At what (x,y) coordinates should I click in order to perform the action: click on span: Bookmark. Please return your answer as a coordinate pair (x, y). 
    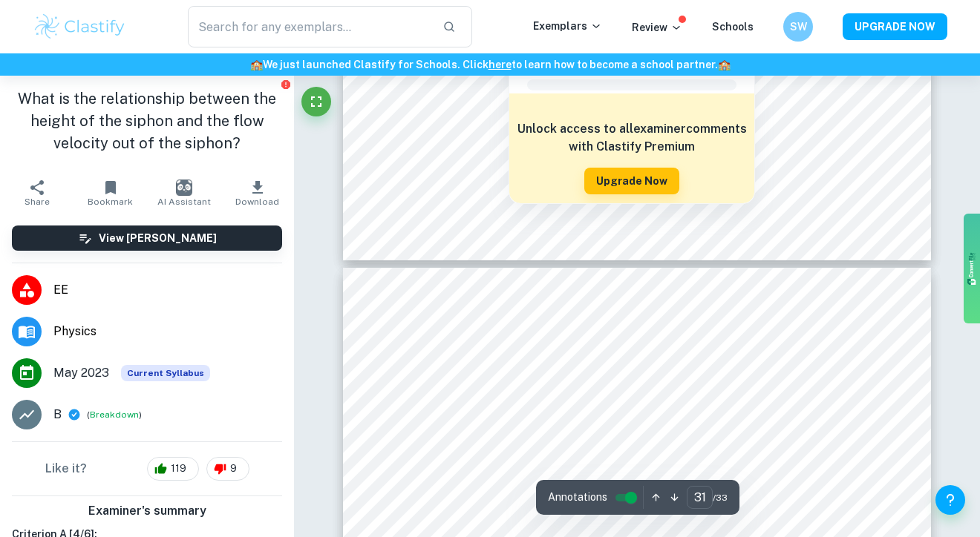
    Looking at the image, I should click on (110, 202).